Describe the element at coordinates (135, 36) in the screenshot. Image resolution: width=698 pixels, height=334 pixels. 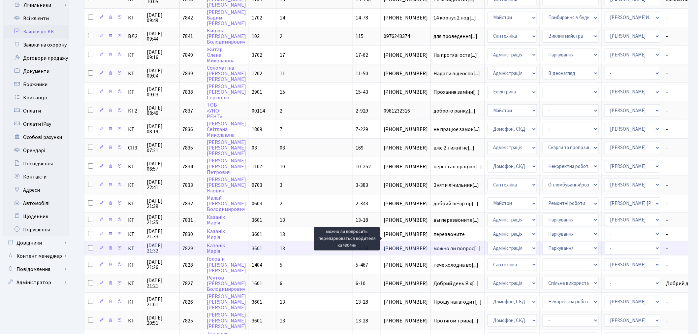
I see `span: ВЛ2` at that location.